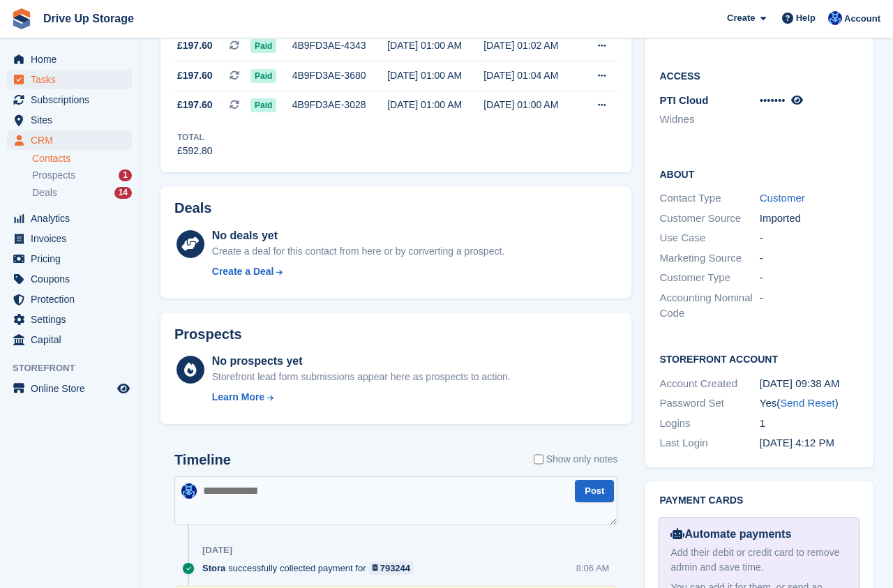  What do you see at coordinates (593, 568) in the screenshot?
I see `div: 8:06 AM` at bounding box center [593, 568].